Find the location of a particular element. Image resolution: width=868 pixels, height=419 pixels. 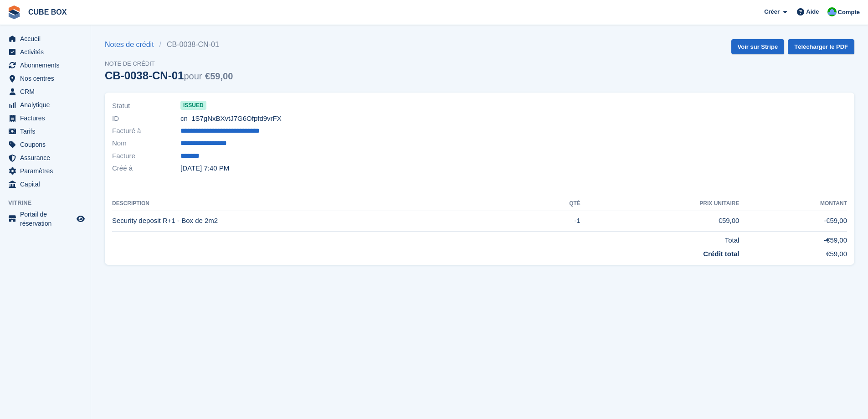

span: Accueil is located at coordinates (47, 39).